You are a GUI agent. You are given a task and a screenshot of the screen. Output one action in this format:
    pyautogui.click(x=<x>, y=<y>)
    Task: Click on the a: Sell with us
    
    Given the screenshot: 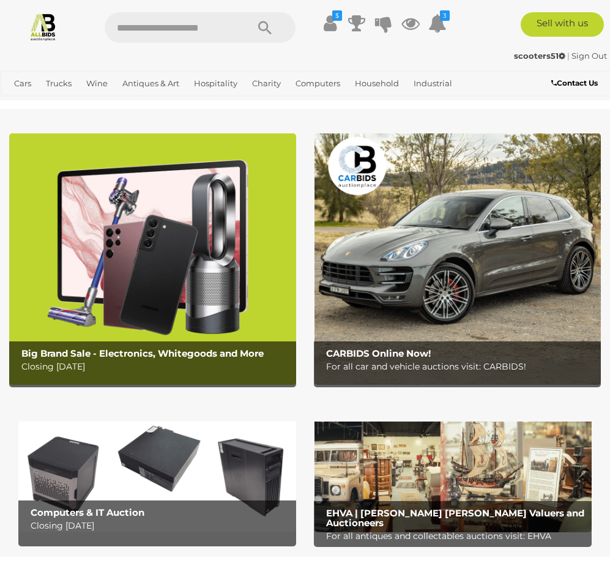 What is the action you would take?
    pyautogui.click(x=562, y=24)
    